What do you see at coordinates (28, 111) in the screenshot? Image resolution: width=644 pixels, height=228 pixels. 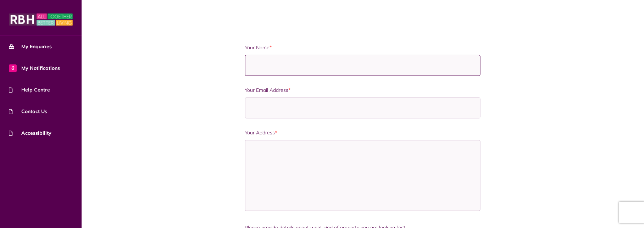 I see `span: Contact Us` at bounding box center [28, 111].